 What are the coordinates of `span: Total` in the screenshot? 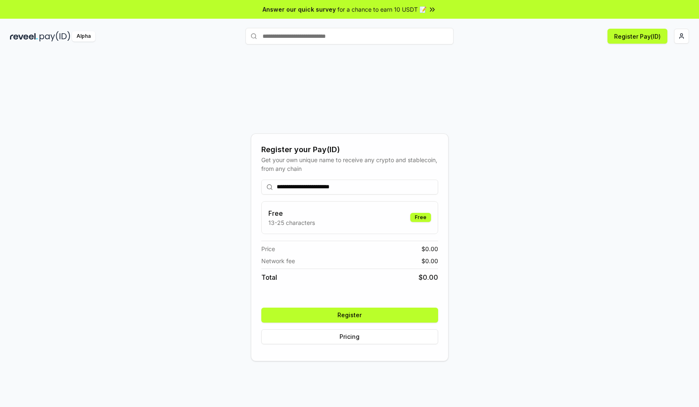 It's located at (269, 277).